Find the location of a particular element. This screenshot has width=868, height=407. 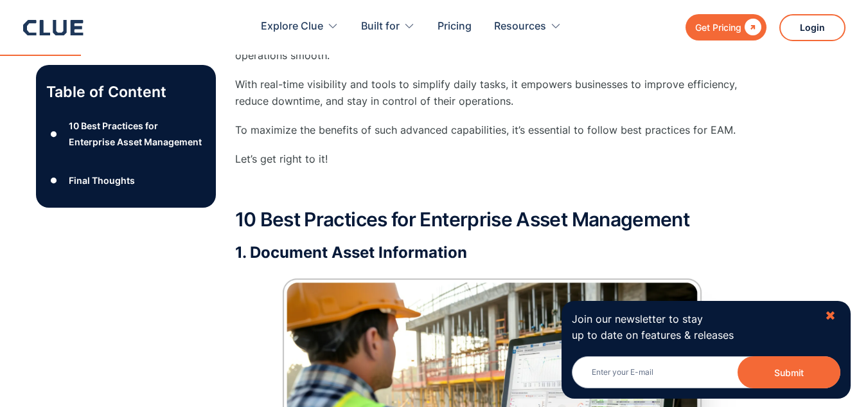

button: Submit is located at coordinates (789, 372).